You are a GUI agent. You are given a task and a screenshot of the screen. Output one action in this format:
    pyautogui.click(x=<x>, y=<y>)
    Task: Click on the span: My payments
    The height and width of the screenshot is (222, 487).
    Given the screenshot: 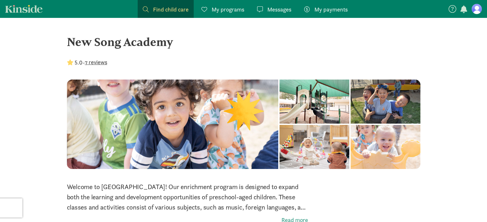 What is the action you would take?
    pyautogui.click(x=331, y=9)
    